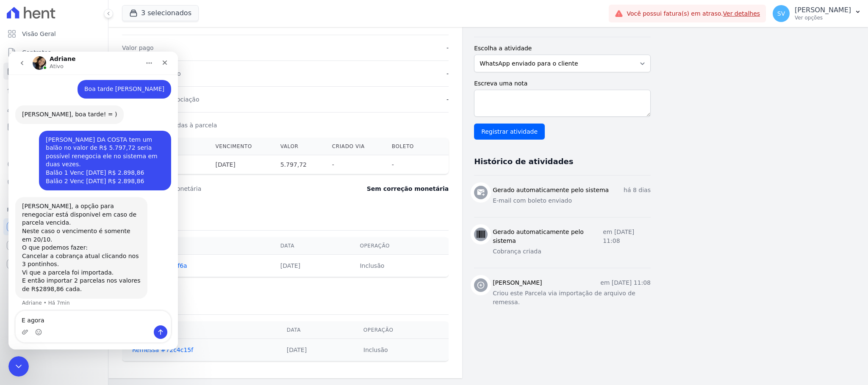  Describe the element at coordinates (694, 14) in the screenshot. I see `span: Você possui fatura(s) em atraso.` at that location.